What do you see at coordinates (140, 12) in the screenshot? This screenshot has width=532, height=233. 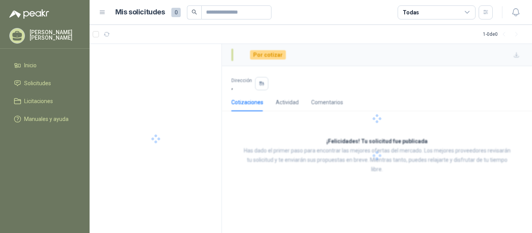 I see `h1: Mis solicitudes` at bounding box center [140, 12].